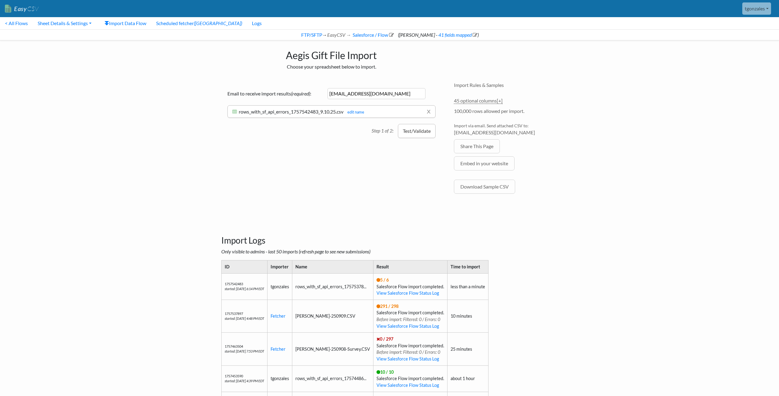  I want to click on a: Share This Page, so click(477, 146).